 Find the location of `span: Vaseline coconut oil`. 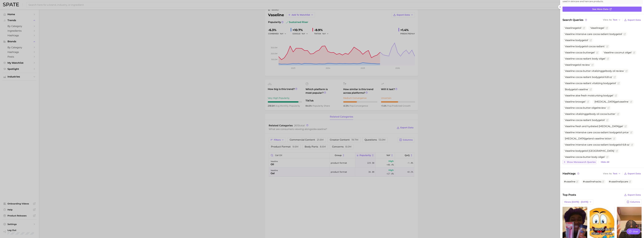

span: Vaseline coconut oil is located at coordinates (618, 52).